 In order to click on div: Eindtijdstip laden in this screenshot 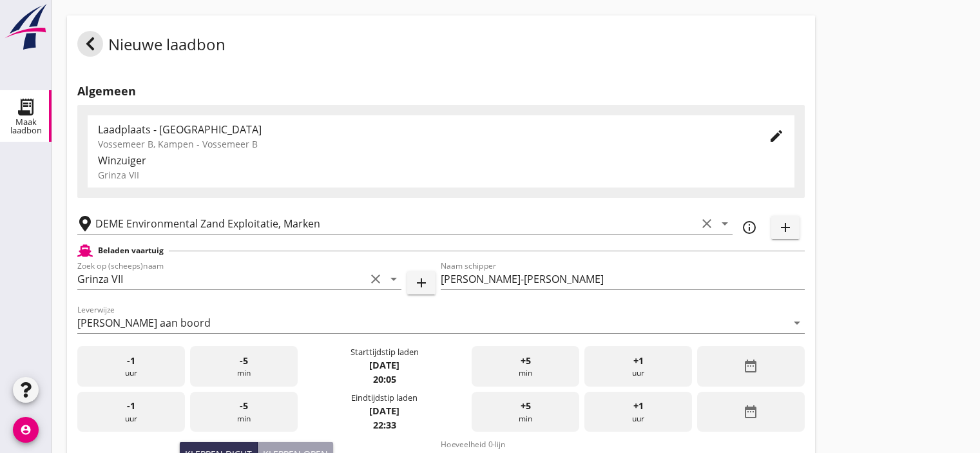, I will do `click(384, 398)`.